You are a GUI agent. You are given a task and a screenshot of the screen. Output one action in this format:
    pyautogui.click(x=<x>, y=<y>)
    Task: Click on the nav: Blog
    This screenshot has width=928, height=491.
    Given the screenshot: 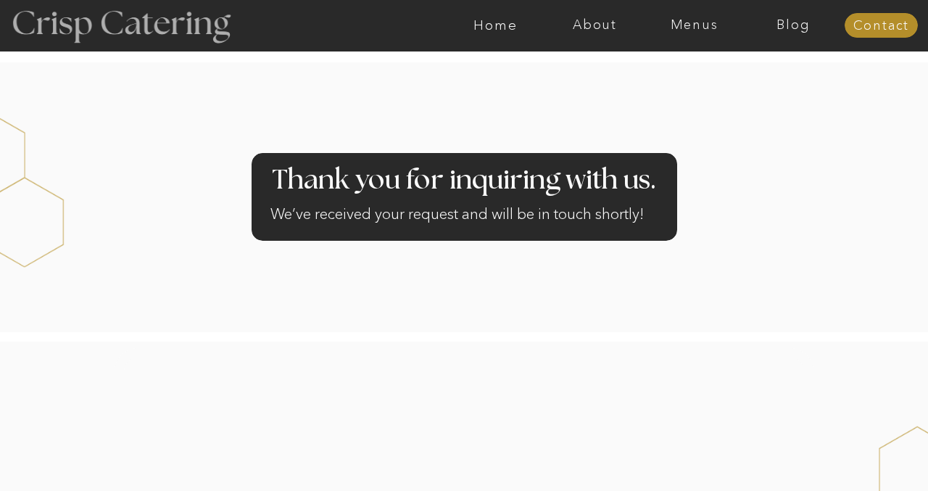 What is the action you would take?
    pyautogui.click(x=793, y=25)
    